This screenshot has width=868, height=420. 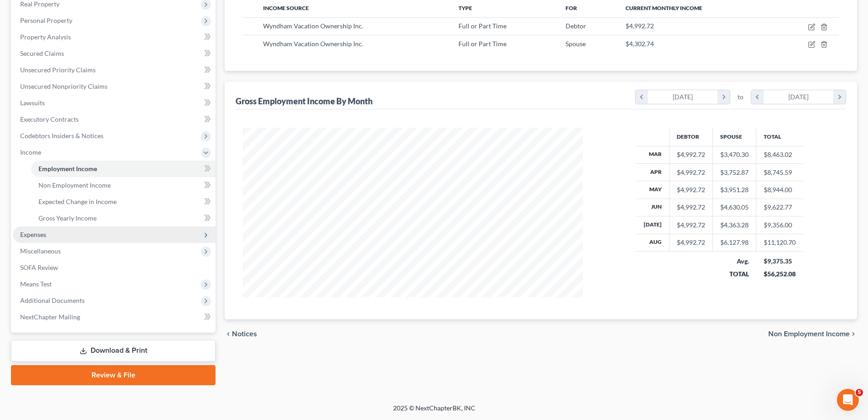 What do you see at coordinates (576, 43) in the screenshot?
I see `span: Spouse` at bounding box center [576, 43].